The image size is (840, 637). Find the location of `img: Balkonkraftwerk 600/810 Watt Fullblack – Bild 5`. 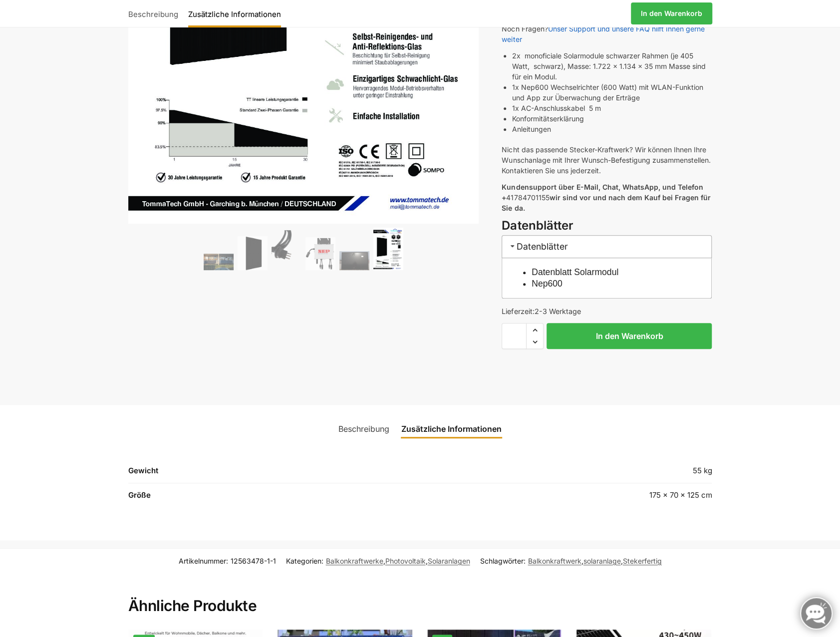

img: Balkonkraftwerk 600/810 Watt Fullblack – Bild 5 is located at coordinates (354, 261).